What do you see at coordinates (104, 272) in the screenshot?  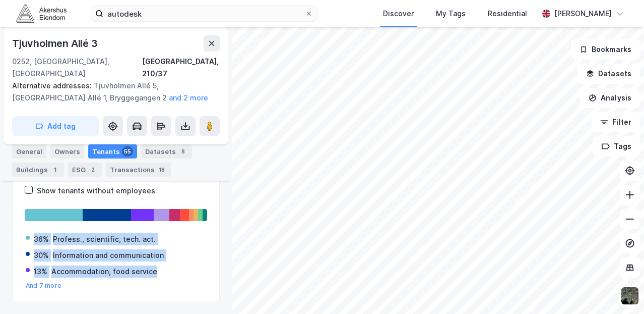 I see `div: Accommodation, food service` at bounding box center [104, 272].